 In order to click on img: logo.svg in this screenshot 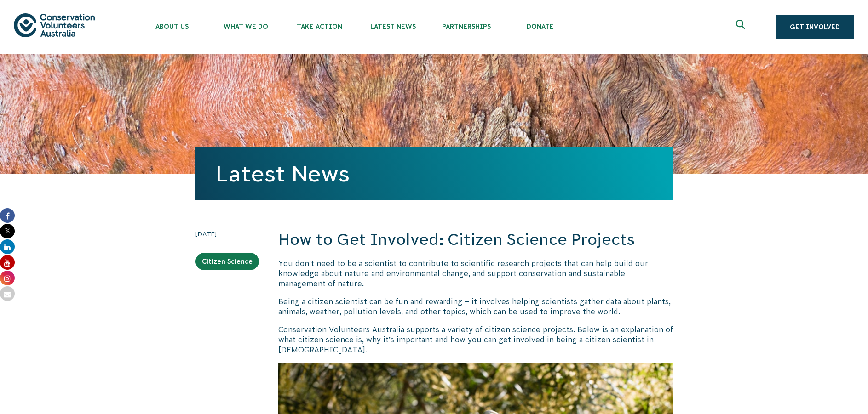, I will do `click(54, 25)`.